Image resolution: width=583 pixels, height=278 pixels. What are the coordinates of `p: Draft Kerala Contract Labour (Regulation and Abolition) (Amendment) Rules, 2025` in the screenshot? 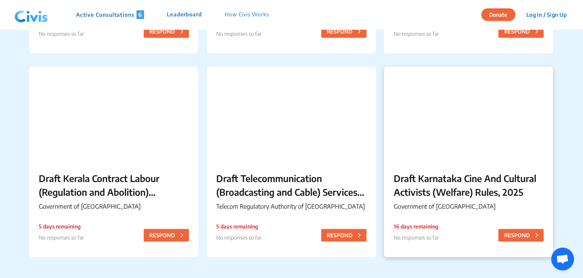 It's located at (114, 185).